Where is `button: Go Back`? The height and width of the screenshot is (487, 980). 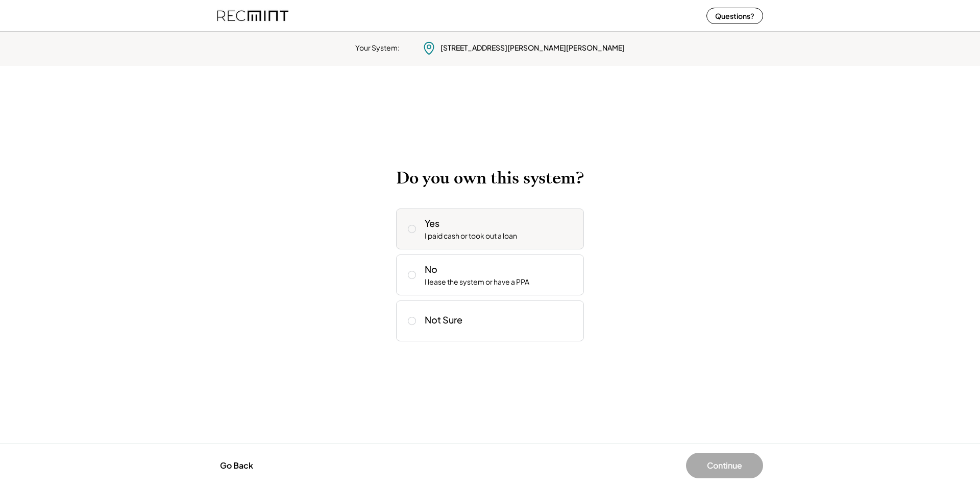 button: Go Back is located at coordinates (236, 465).